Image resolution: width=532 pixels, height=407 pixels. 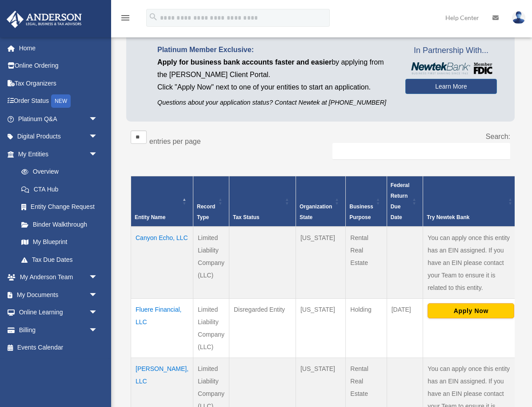 I want to click on a: Online Learningarrow_drop_down, so click(x=58, y=312).